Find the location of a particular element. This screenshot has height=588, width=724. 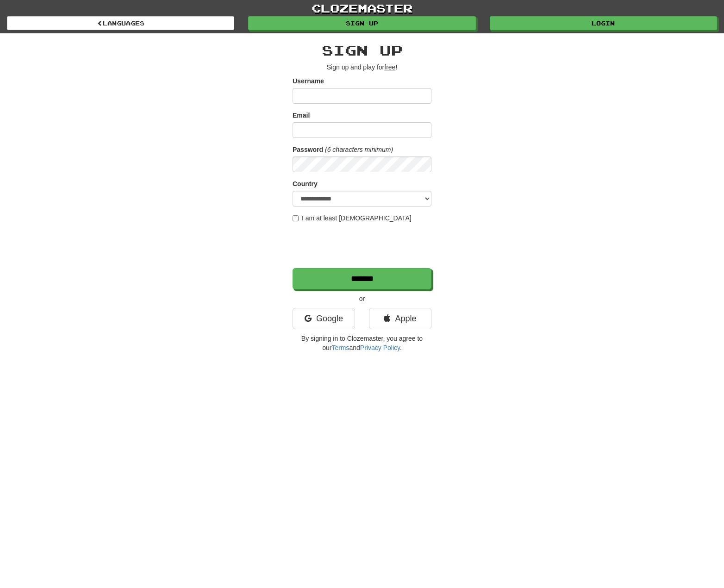

label: Email is located at coordinates (301, 115).